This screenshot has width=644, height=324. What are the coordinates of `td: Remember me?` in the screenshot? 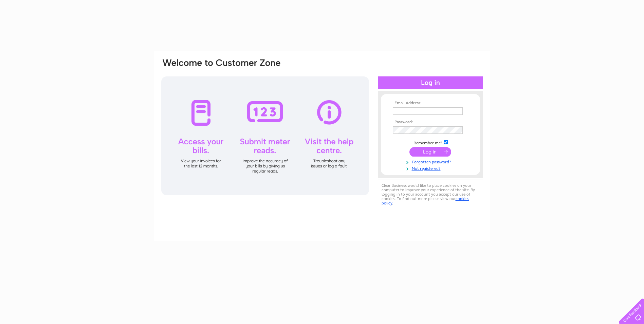 It's located at (430, 142).